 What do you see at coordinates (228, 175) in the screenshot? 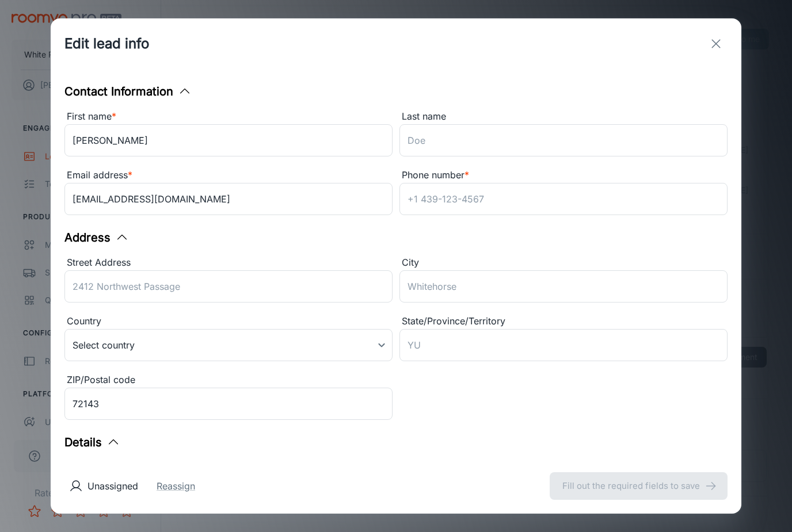
I see `div: Email address` at bounding box center [228, 175].